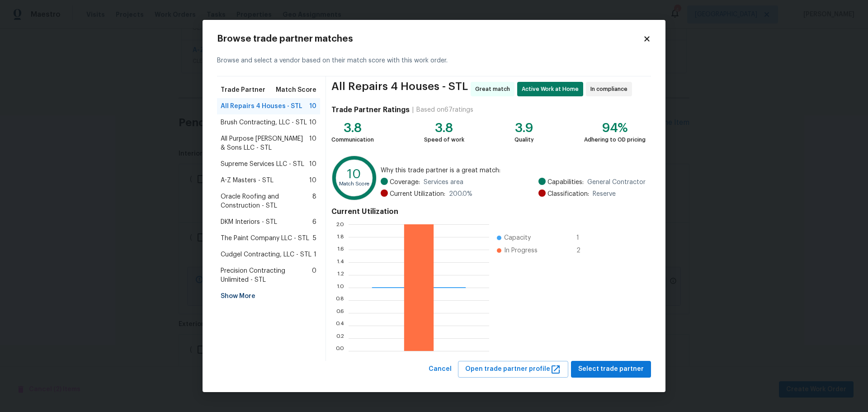 The width and height of the screenshot is (868, 412). I want to click on span: Coverage:, so click(405, 182).